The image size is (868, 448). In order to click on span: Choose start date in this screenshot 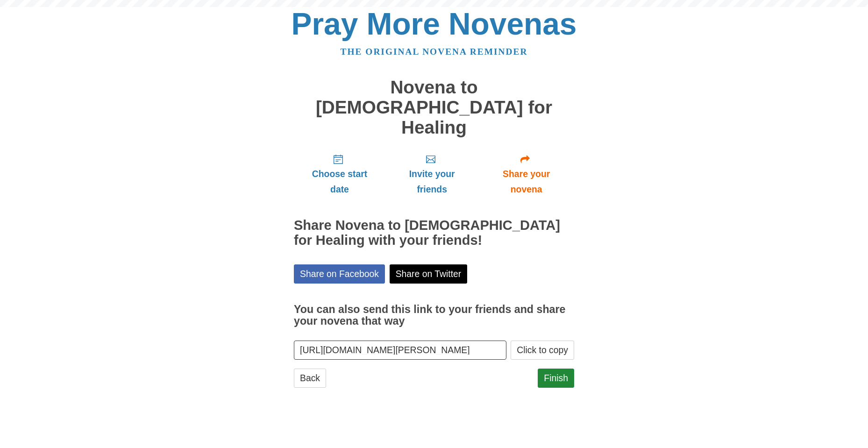, I will do `click(339, 182)`.